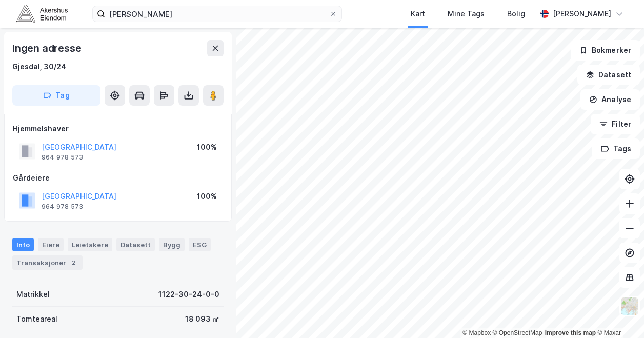  I want to click on input: Søk på adresse, matrikkel, gårdeiere, leietakere eller personer, so click(217, 14).